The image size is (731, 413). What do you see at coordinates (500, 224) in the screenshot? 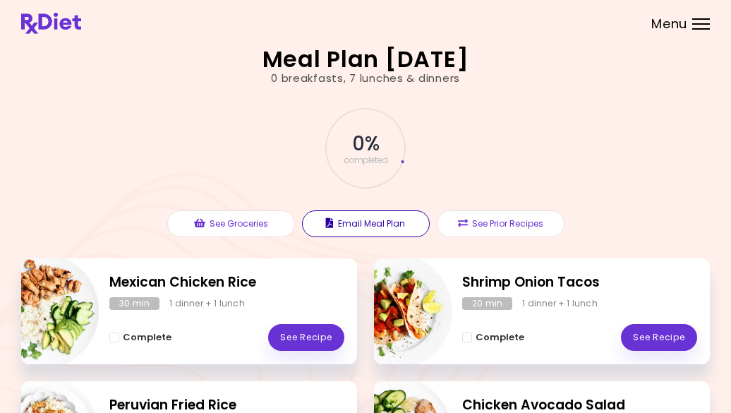
I see `button: See Prior Recipes` at bounding box center [500, 224].